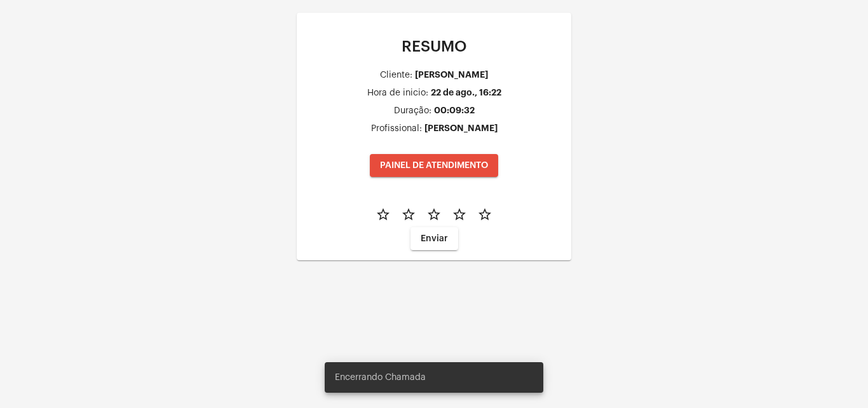  I want to click on span: Enviar, so click(434, 239).